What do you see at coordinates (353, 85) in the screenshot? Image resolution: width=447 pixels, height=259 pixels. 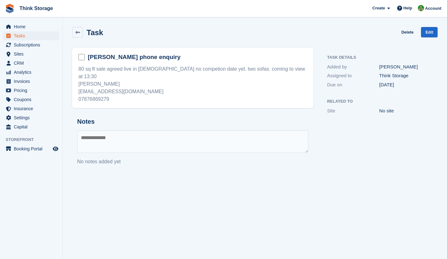 I see `div: Due on` at bounding box center [353, 85].